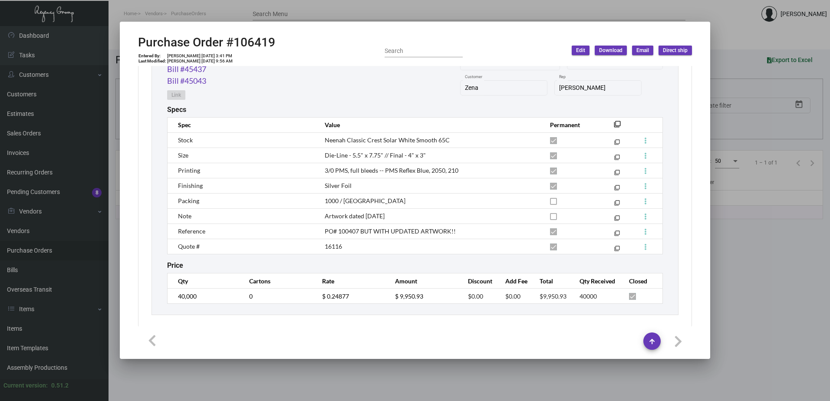  What do you see at coordinates (589, 296) in the screenshot?
I see `span: 40000` at bounding box center [589, 296].